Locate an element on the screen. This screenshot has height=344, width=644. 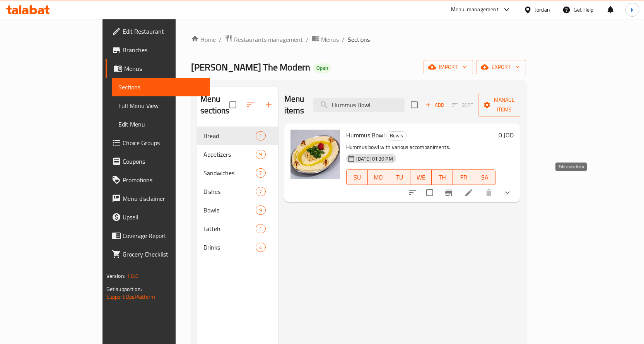
a: Sections is located at coordinates (161, 87).